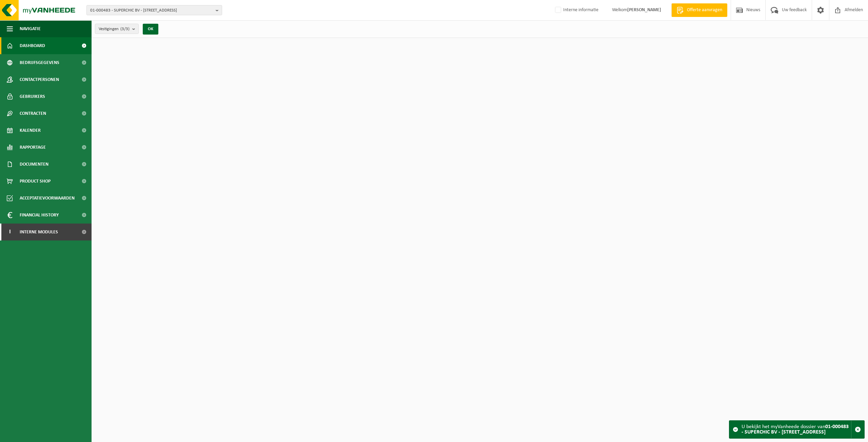 This screenshot has width=868, height=442. Describe the element at coordinates (39, 215) in the screenshot. I see `span: Financial History` at that location.